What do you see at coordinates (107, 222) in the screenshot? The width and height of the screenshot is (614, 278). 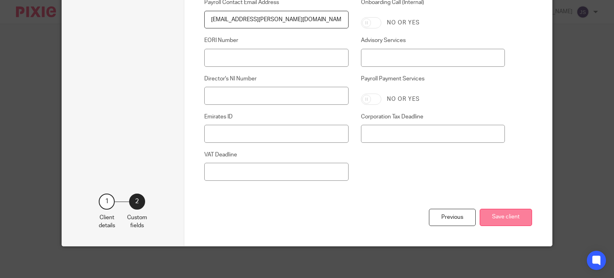 I see `p: Client details` at bounding box center [107, 222].